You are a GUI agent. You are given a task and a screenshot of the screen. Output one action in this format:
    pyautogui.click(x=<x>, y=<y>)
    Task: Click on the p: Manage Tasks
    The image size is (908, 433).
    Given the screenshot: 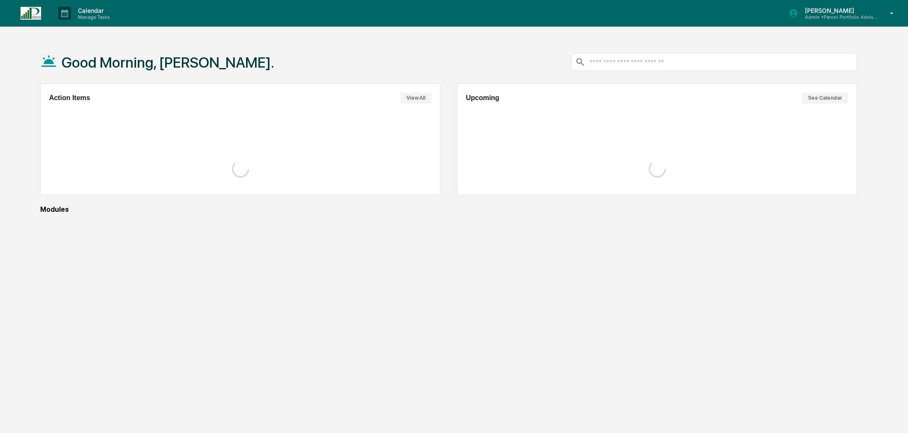 What is the action you would take?
    pyautogui.click(x=92, y=17)
    